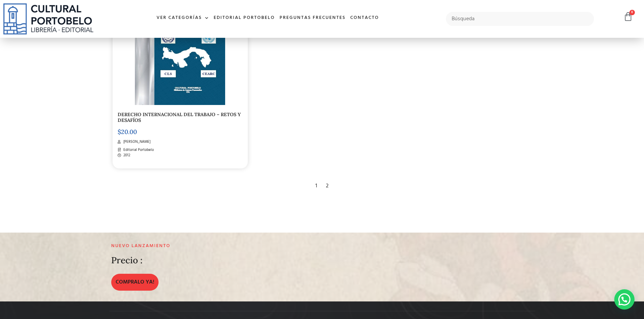 The width and height of the screenshot is (644, 319). Describe the element at coordinates (316, 186) in the screenshot. I see `div: 1` at that location.